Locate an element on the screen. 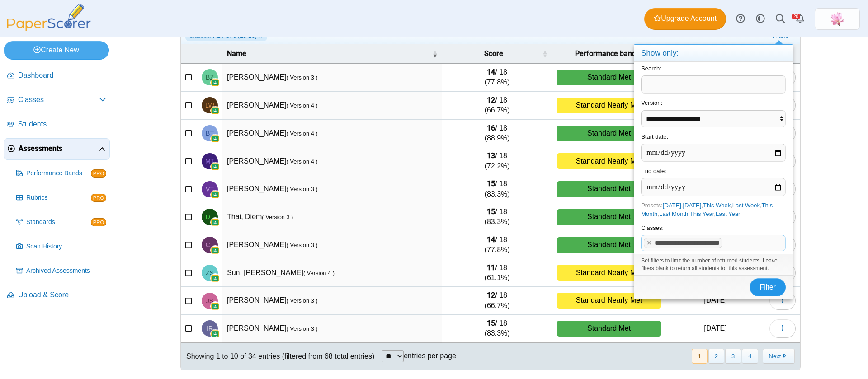 The height and width of the screenshot is (379, 868). span: Isabel Rodriguez is located at coordinates (210, 328).